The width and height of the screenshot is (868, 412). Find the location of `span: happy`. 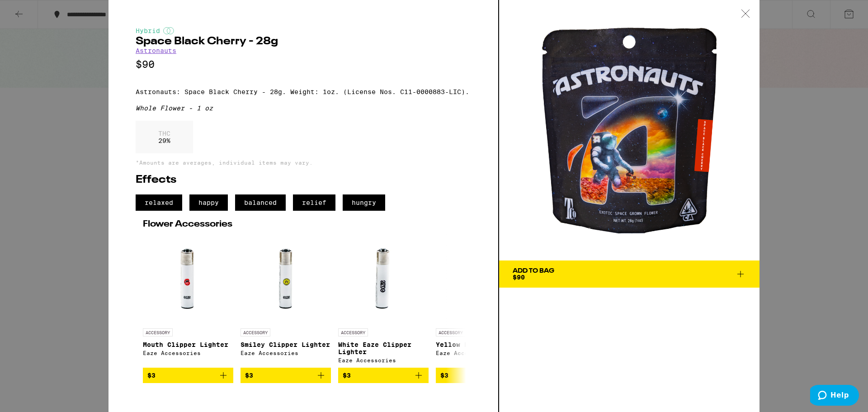

span: happy is located at coordinates (208, 202).